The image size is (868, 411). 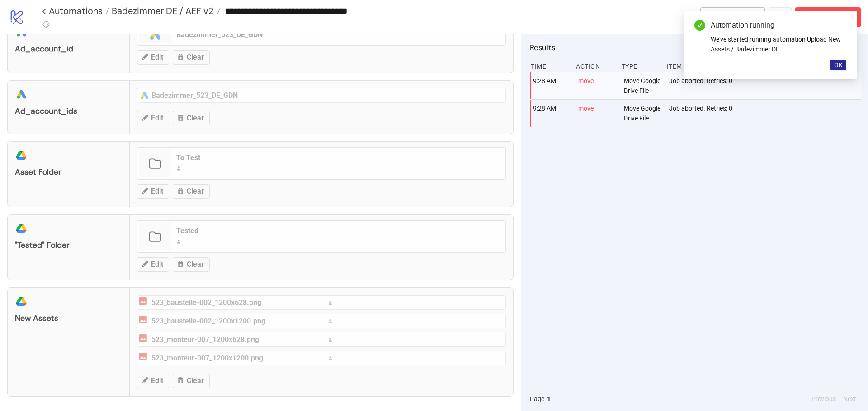 I want to click on div: Time, so click(x=549, y=67).